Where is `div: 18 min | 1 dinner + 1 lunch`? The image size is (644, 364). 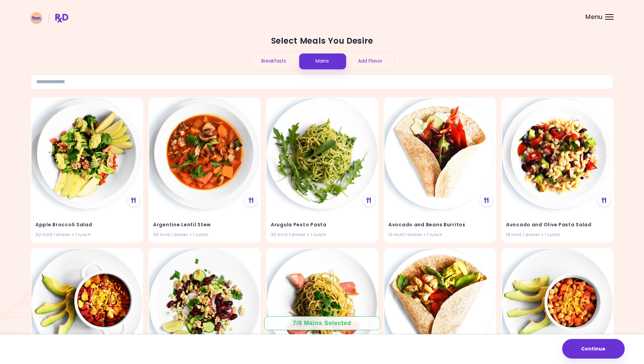
div: 18 min | 1 dinner + 1 lunch is located at coordinates (558, 234).